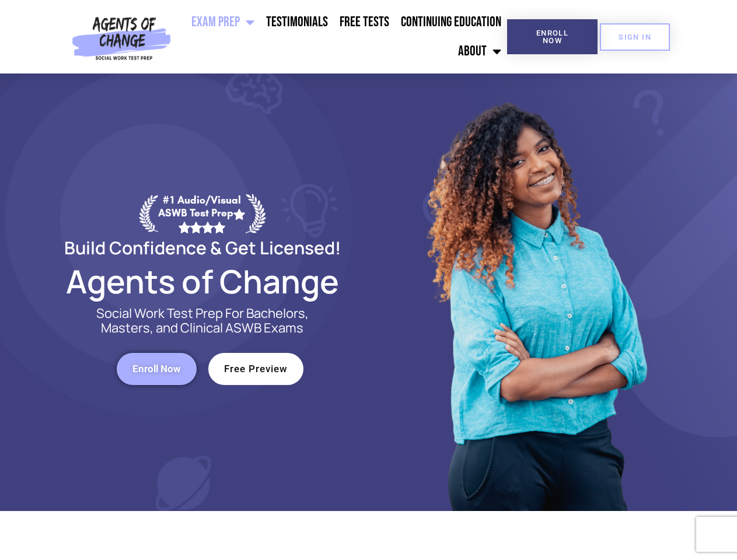 This screenshot has width=737, height=560. Describe the element at coordinates (364, 22) in the screenshot. I see `a: Free Tests` at that location.